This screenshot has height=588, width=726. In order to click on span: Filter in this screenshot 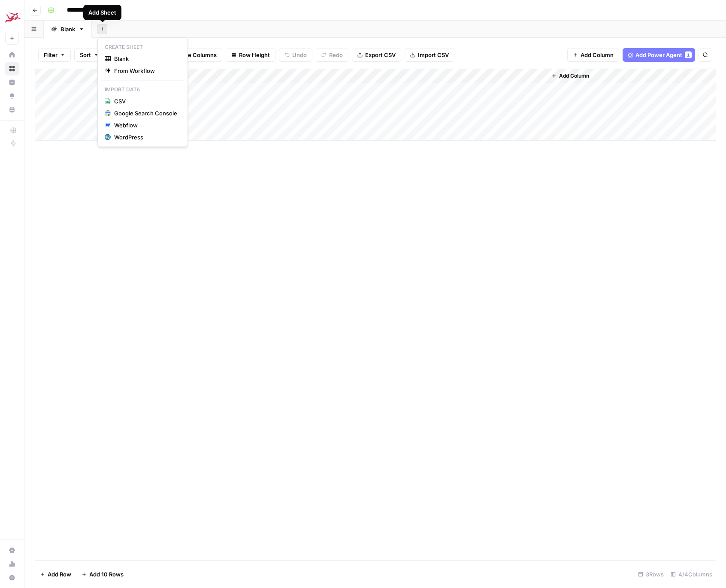, I will do `click(50, 55)`.